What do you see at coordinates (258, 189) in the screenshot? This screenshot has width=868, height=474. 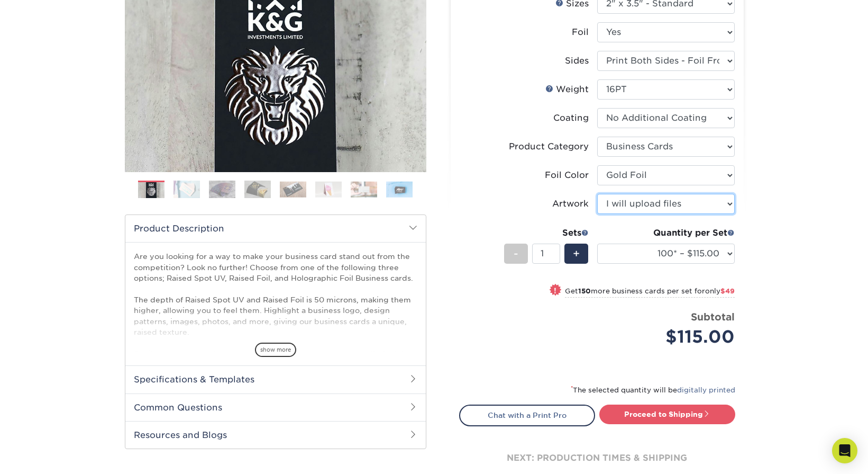 I see `img: Business Cards 04` at bounding box center [258, 189].